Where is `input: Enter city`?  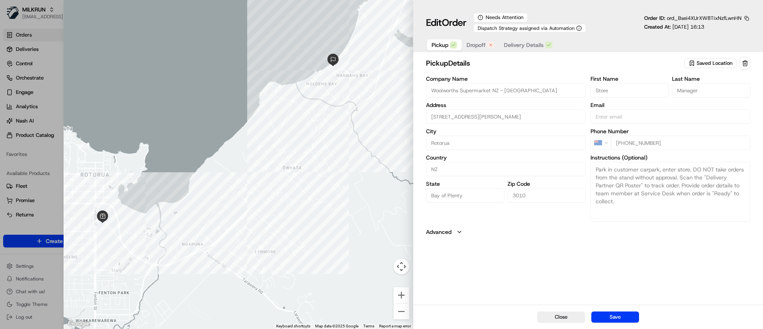 input: Enter city is located at coordinates (506, 143).